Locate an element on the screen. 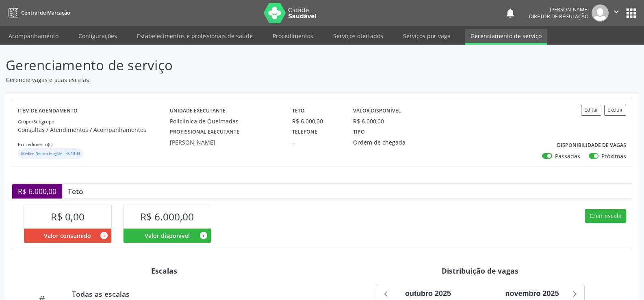 The image size is (644, 300). div: Ordem de chegada is located at coordinates (393, 142).